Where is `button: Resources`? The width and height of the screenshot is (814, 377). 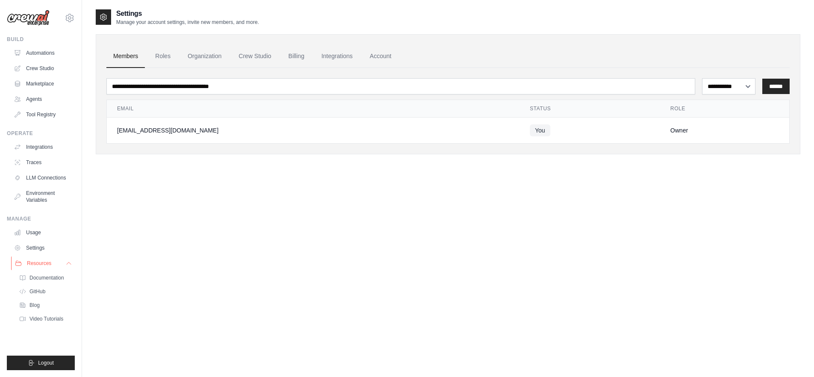
button: Resources is located at coordinates (43, 263).